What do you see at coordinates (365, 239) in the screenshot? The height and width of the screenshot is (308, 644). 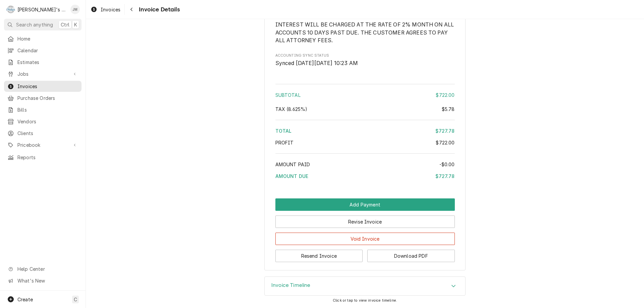 I see `button: Void Invoice` at bounding box center [365, 239].